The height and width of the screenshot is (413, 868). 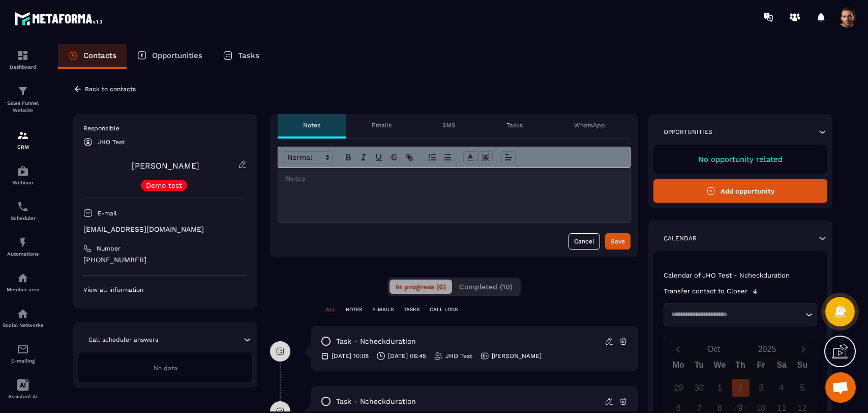 I want to click on span: Completed (10), so click(x=485, y=286).